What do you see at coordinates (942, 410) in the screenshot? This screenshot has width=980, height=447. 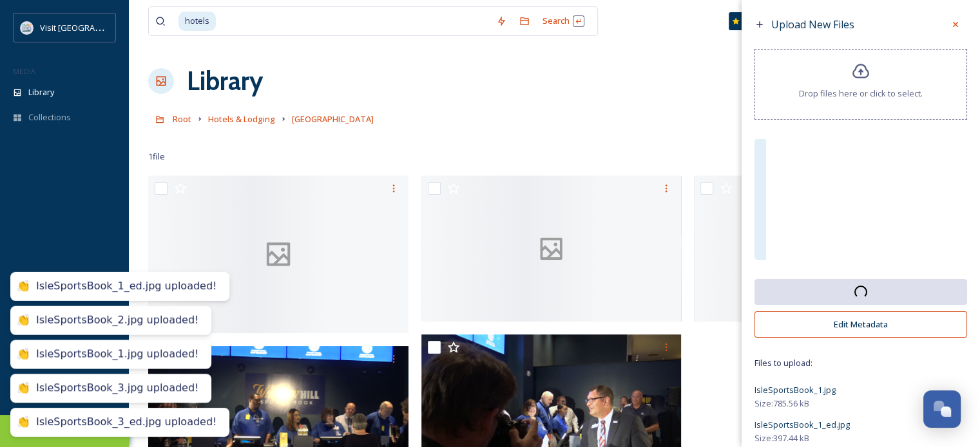 I see `button: Open Chat` at bounding box center [942, 410].